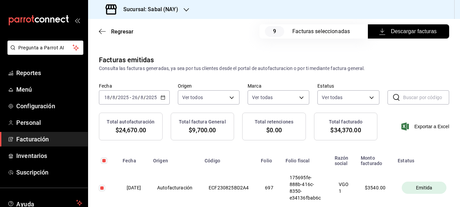  Describe the element at coordinates (116, 31) in the screenshot. I see `button: Regresar` at that location.